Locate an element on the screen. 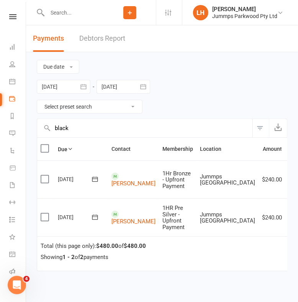 The height and width of the screenshot is (302, 298). a: Reports is located at coordinates (18, 116).